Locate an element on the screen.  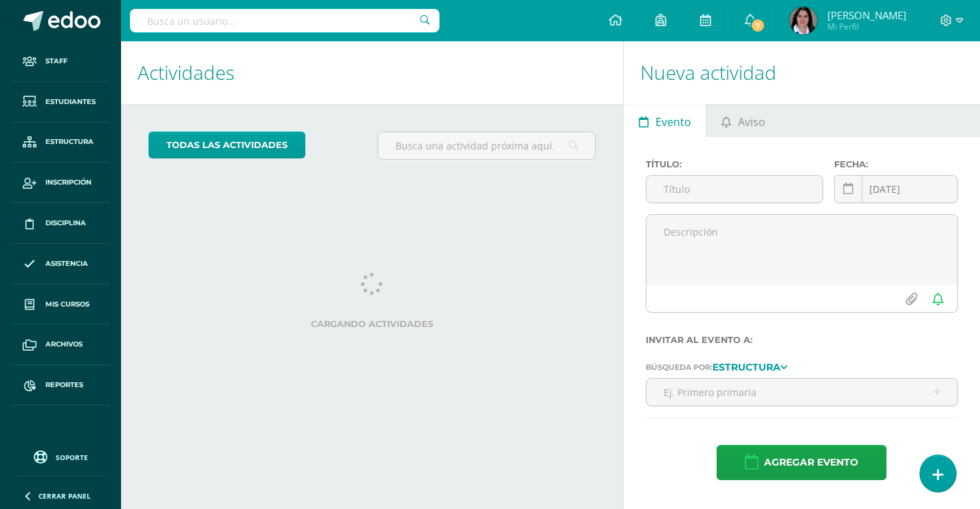
label: Fecha: is located at coordinates (896, 164).